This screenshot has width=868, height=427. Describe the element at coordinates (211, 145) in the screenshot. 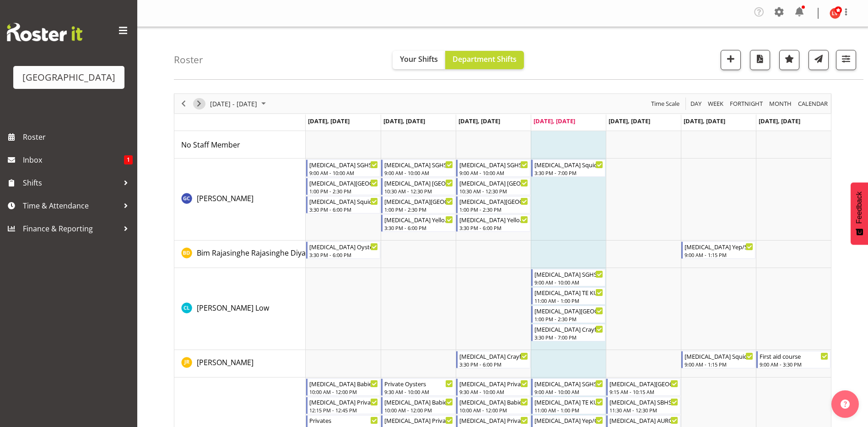

I see `span: No Staff Member` at that location.